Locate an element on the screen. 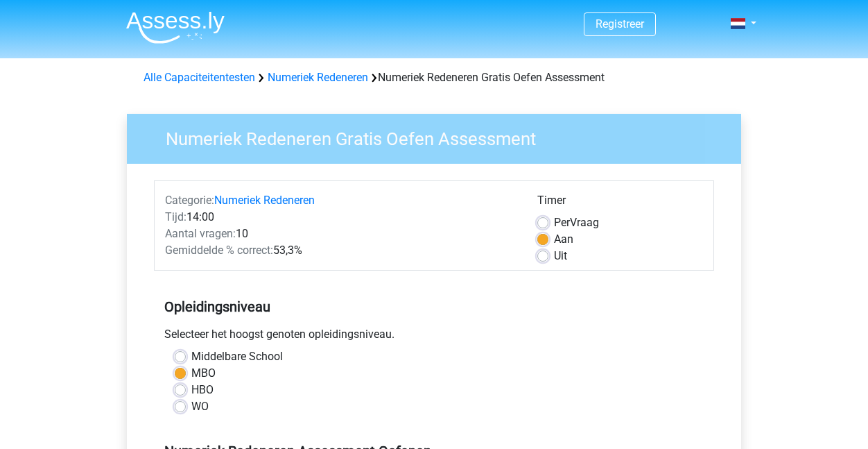 This screenshot has width=868, height=449. div: Selecteer het hoogst genoten opleidingsniveau. is located at coordinates (434, 337).